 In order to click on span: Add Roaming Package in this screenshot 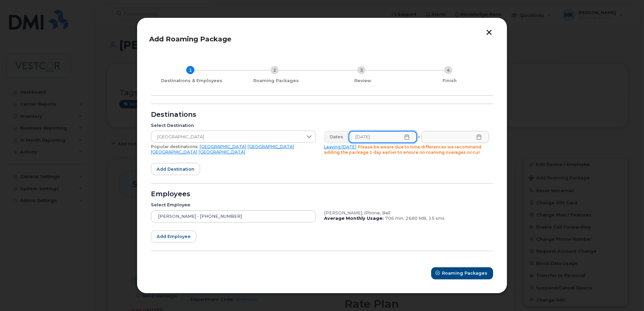, I will do `click(190, 39)`.